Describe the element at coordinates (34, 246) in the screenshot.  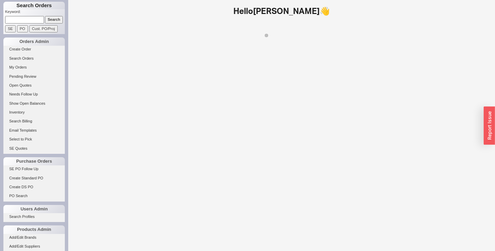
I see `a: Add/Edit Suppliers` at that location.